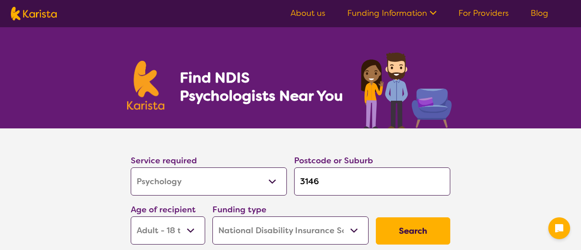 Image resolution: width=581 pixels, height=250 pixels. I want to click on label: Age of recipient, so click(163, 210).